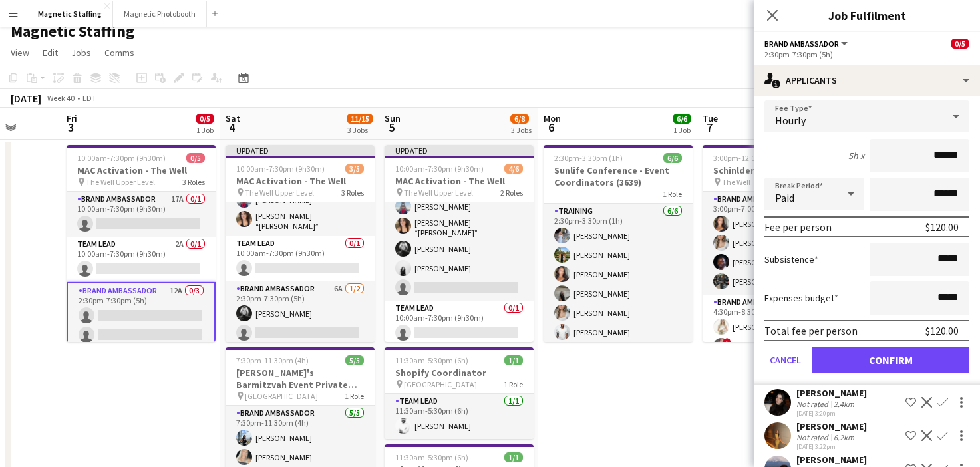 The image size is (980, 467). I want to click on div: 10:00am-7:30pm (9h30m)0/5MAC Activation - The Well The Well Upper Level3 RolesBrand Ambassador17A..., so click(141, 243).